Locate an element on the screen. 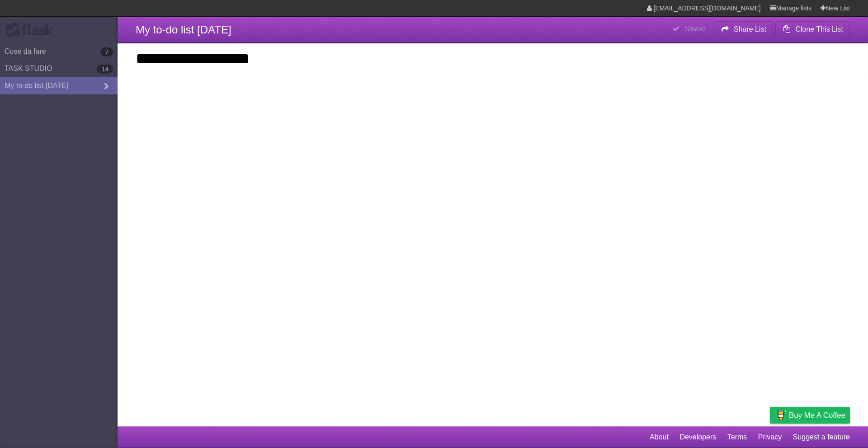 The image size is (868, 448). button: Clone This List is located at coordinates (812, 29).